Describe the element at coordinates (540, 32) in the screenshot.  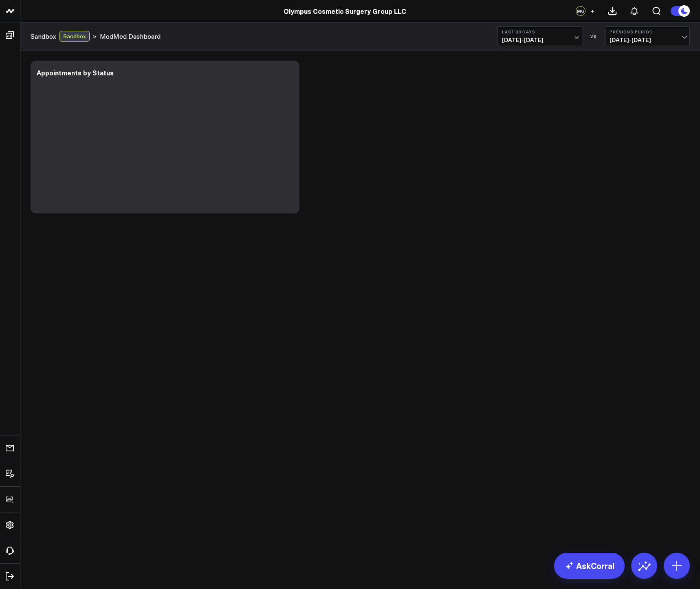
I see `b: Last 30 Days` at that location.